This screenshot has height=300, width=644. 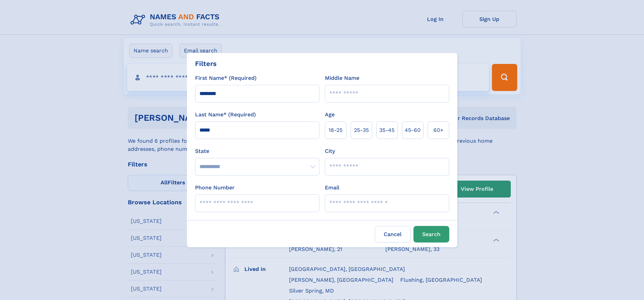 I want to click on label: Middle Name, so click(x=342, y=78).